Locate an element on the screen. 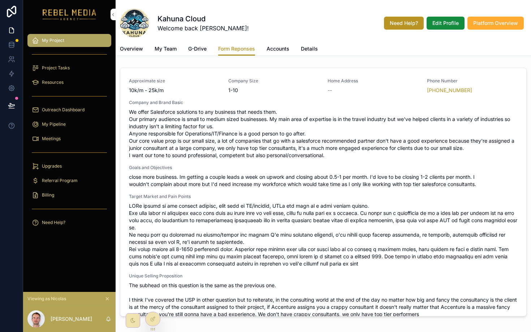  span: G-Drive is located at coordinates (197, 49).